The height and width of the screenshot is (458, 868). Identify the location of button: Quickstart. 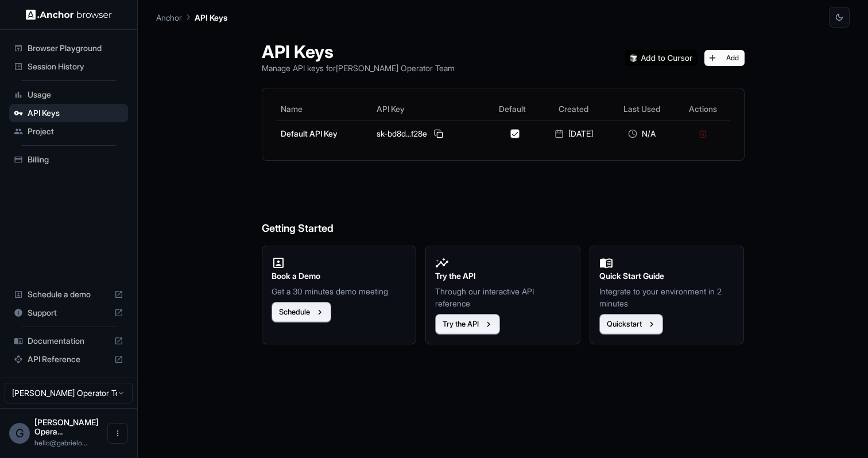
(631, 324).